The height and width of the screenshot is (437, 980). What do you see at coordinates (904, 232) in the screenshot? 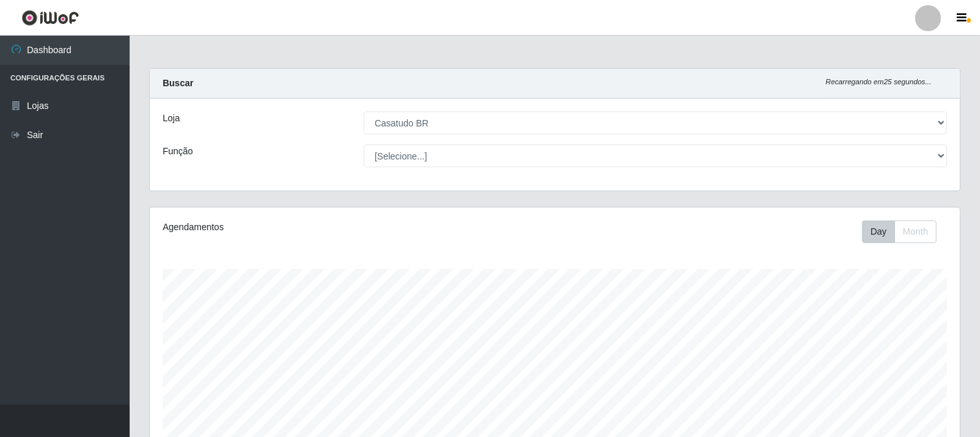
I see `div: Toolbar with button groups` at bounding box center [904, 232].